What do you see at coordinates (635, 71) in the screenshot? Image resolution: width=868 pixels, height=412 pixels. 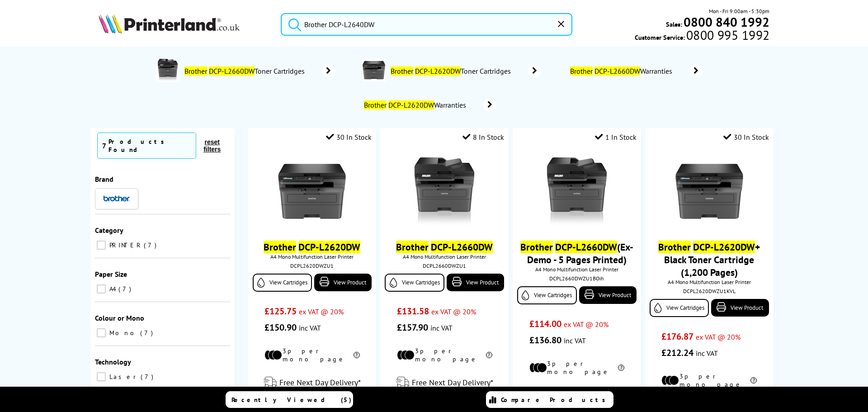 I see `a: Brother DCP-L2660DWWarranties` at bounding box center [635, 71].